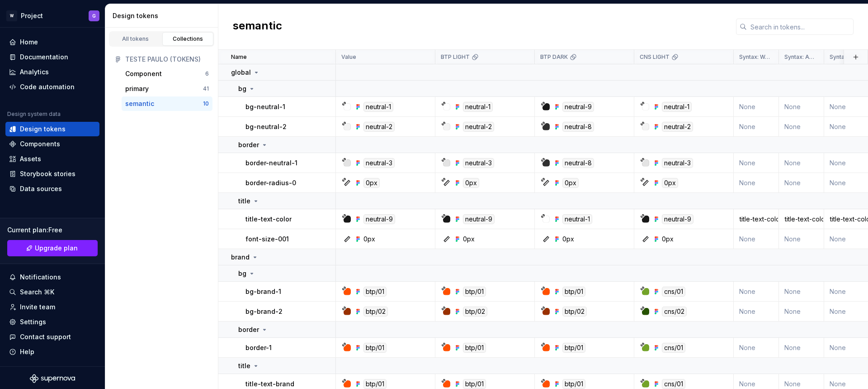  What do you see at coordinates (167, 104) in the screenshot?
I see `button: semantic10` at bounding box center [167, 104].